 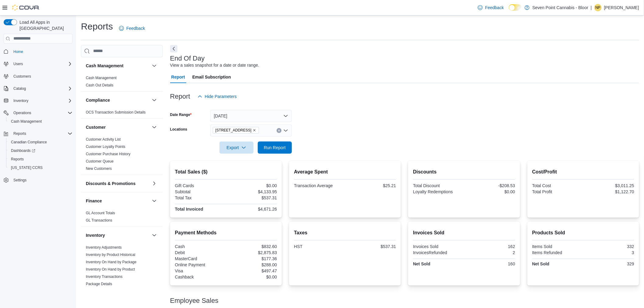 What do you see at coordinates (438, 247) in the screenshot?
I see `div: Invoices Sold` at bounding box center [438, 247].